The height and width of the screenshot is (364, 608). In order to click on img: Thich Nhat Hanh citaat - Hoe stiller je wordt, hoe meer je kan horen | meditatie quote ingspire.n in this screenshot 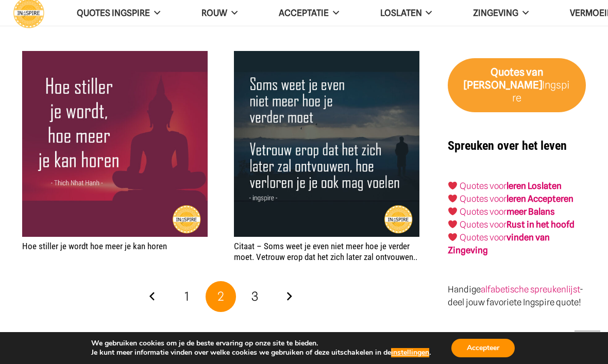, I will do `click(115, 144)`.